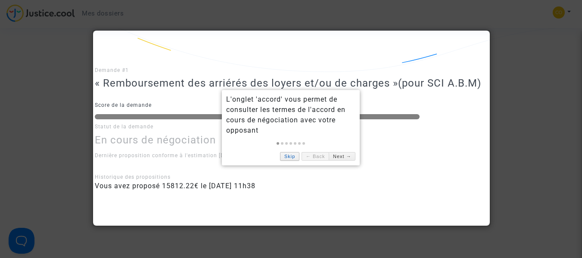 The image size is (582, 258). What do you see at coordinates (291, 105) in the screenshot?
I see `p: Score de la demande` at bounding box center [291, 105].